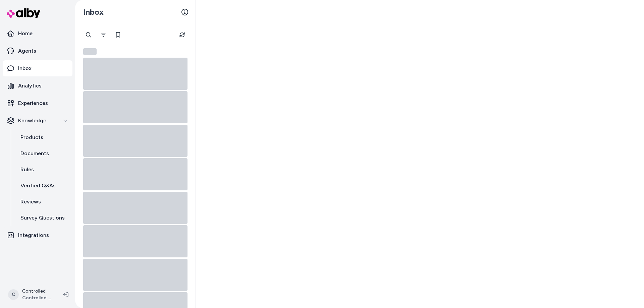 This screenshot has width=644, height=308. I want to click on p: Verified Q&As, so click(38, 186).